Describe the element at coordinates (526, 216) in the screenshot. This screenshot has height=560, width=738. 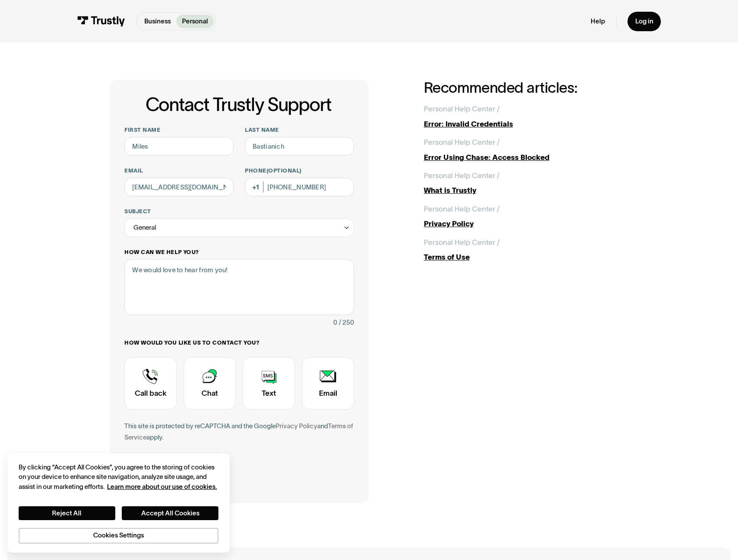
I see `a: Personal Help Center /Privacy Policy` at that location.